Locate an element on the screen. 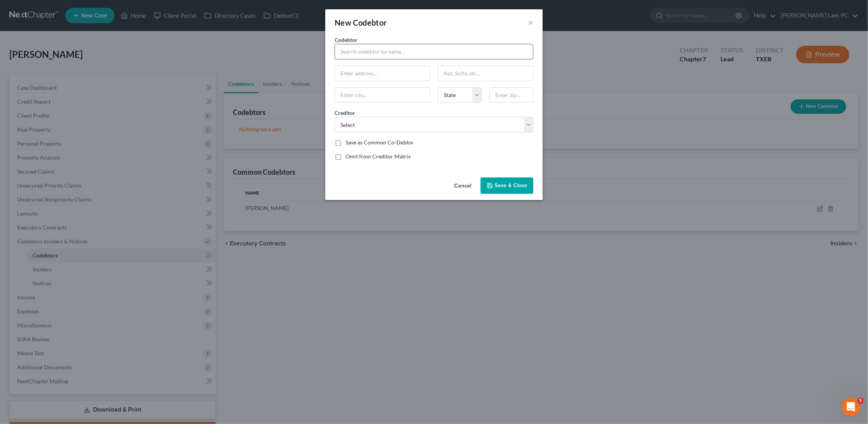  label: Omit from Creditor Matrix is located at coordinates (378, 156).